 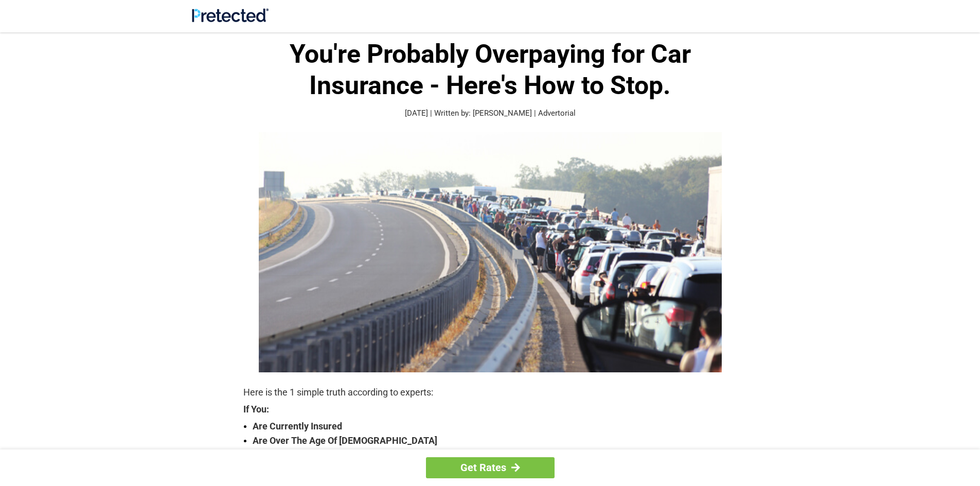 What do you see at coordinates (490, 392) in the screenshot?
I see `p: Here is the 1 simple truth according to experts:` at bounding box center [490, 392].